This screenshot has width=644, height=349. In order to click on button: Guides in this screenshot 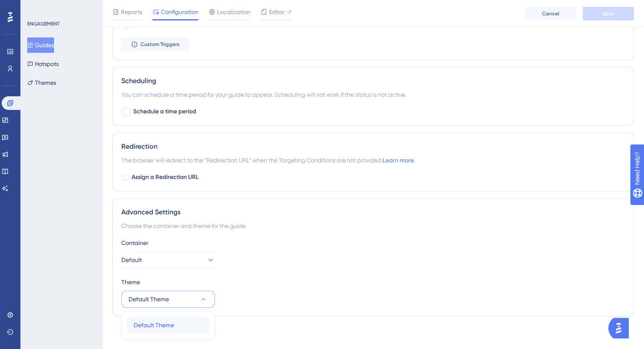, I will do `click(40, 45)`.